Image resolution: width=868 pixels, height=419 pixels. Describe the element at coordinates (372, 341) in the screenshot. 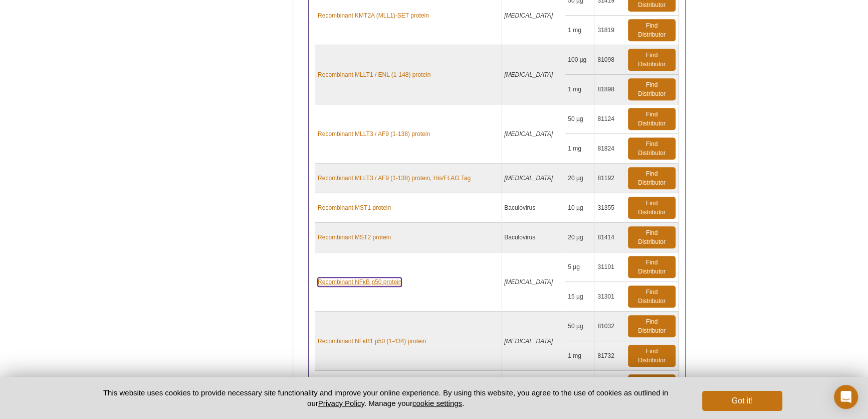

I see `a: Recombinant NFκB1 p50 (1-434) protein` at that location.